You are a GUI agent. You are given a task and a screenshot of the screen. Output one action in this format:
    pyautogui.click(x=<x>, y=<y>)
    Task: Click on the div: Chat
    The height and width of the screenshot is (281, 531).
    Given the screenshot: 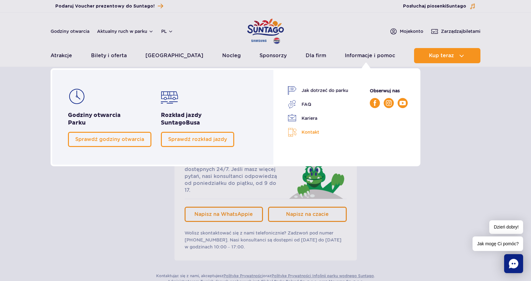 What is the action you would take?
    pyautogui.click(x=513, y=263)
    